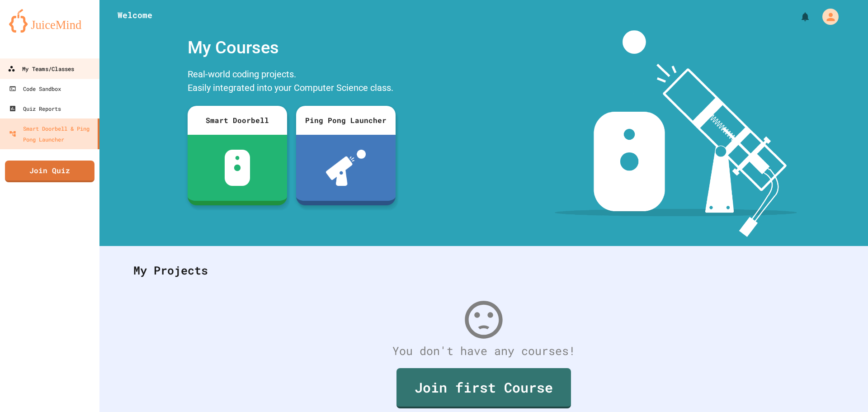 This screenshot has width=868, height=412. I want to click on div: Ping Pong Launcher, so click(346, 120).